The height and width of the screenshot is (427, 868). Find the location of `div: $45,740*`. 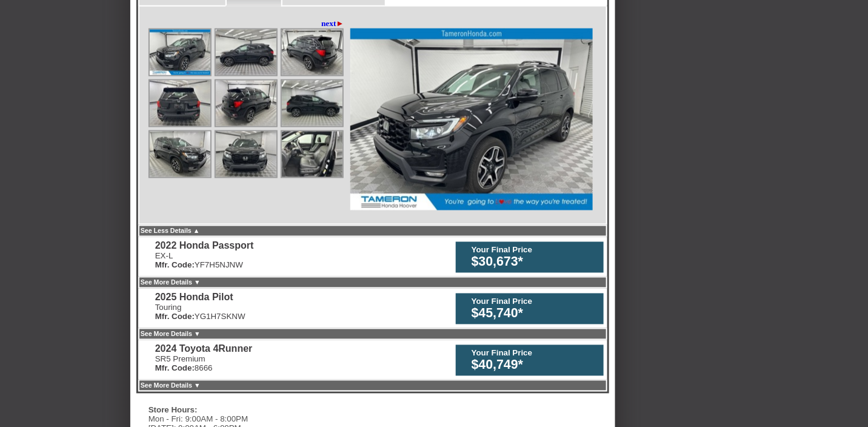

div: $45,740* is located at coordinates (535, 314).